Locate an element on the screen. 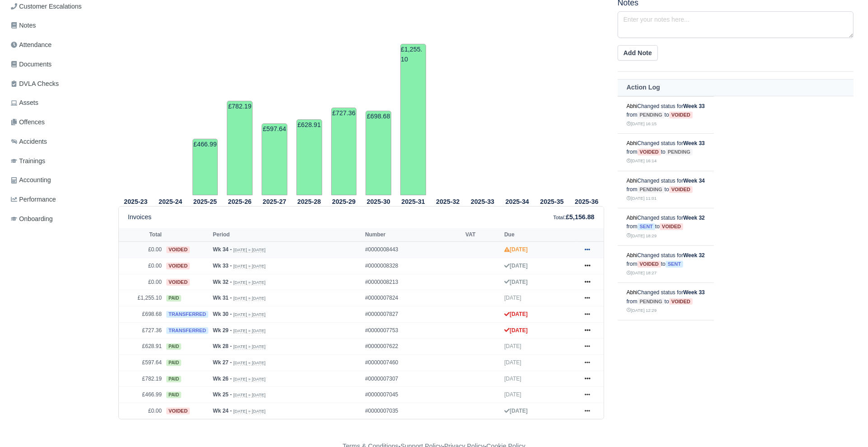 The height and width of the screenshot is (447, 868). span: Performance is located at coordinates (33, 199).